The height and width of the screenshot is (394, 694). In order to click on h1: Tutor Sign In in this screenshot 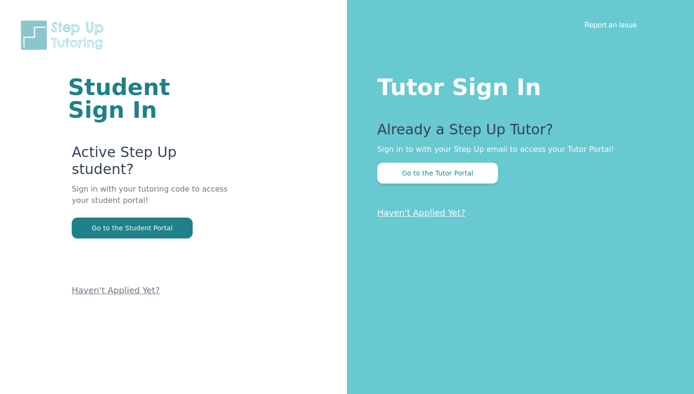, I will do `click(517, 85)`.